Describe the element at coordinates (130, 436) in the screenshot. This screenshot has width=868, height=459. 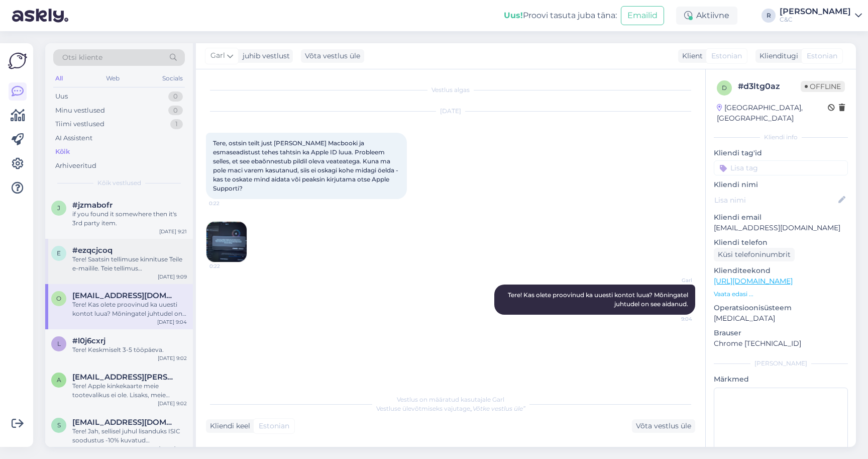
I see `div: Tere! Jah, sellisel juhul lisanduks ISIC soodustus -10% kuvatud soodustusele otsa.` at that location.